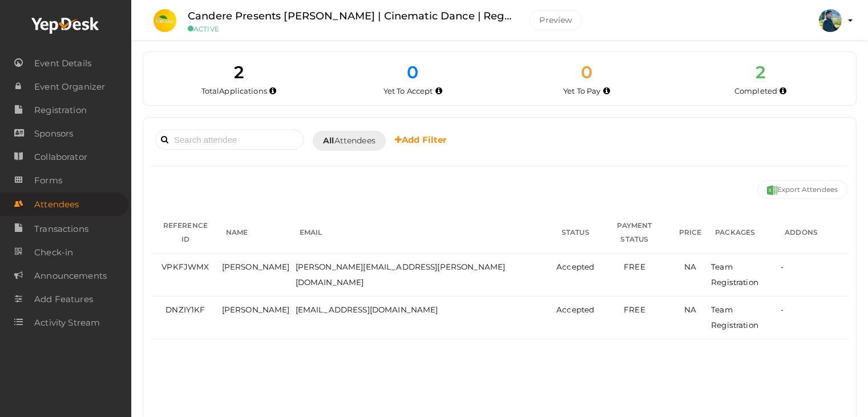 This screenshot has width=868, height=417. Describe the element at coordinates (60, 157) in the screenshot. I see `span: Collaborator` at that location.